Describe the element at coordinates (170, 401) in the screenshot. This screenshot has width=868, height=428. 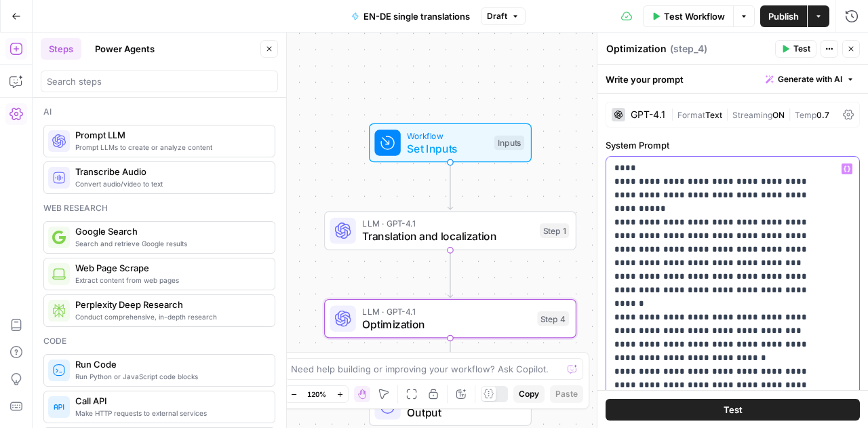
I see `span: Call API` at that location.